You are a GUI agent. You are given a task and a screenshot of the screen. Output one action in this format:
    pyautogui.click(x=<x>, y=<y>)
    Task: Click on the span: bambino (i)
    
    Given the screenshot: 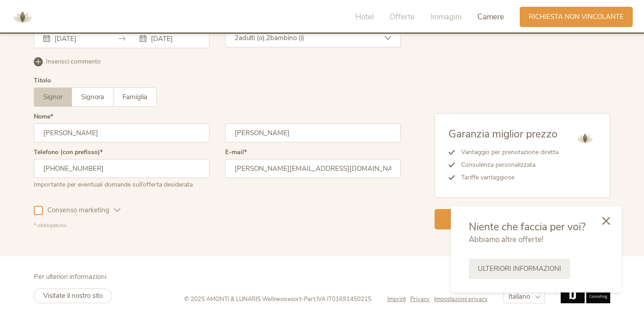 What is the action you would take?
    pyautogui.click(x=287, y=38)
    